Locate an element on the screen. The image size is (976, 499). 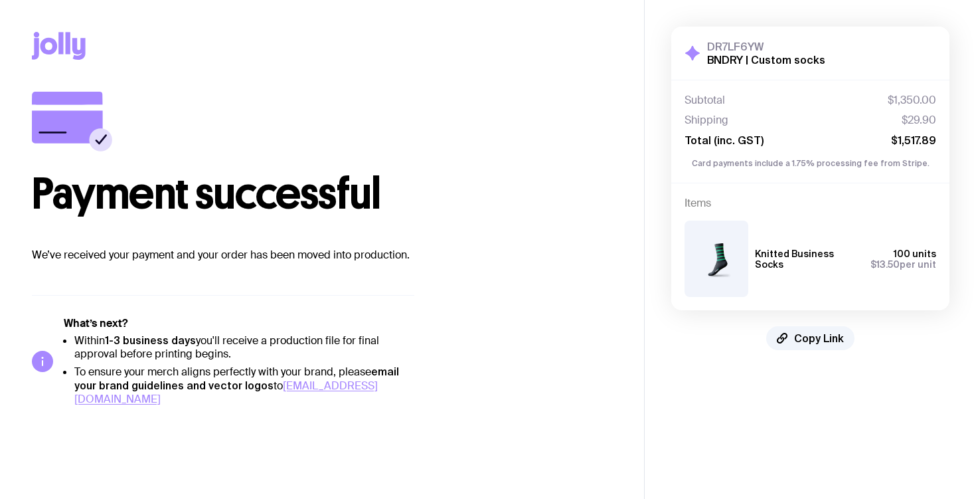
span: 100 units is located at coordinates (915, 254).